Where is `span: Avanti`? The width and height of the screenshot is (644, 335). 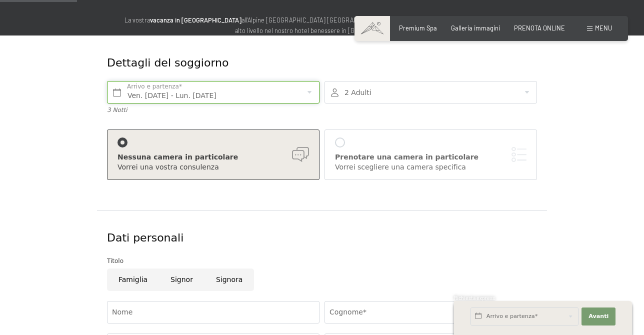
span: Avanti is located at coordinates (598, 317).